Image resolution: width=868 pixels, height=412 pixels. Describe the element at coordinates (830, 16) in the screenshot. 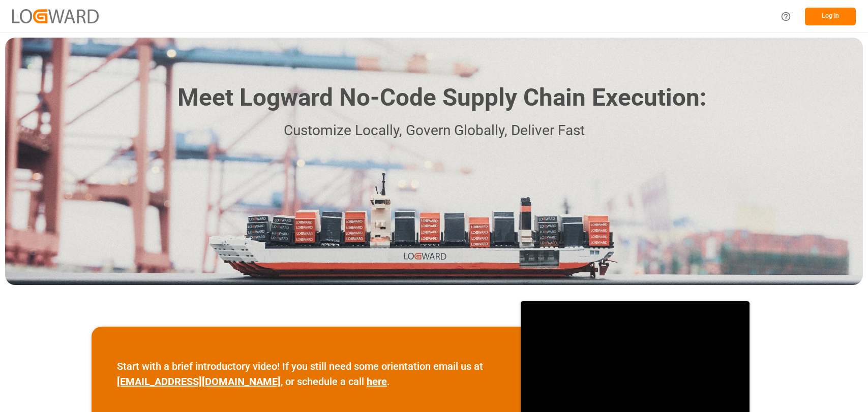

I see `button: Log In` at that location.